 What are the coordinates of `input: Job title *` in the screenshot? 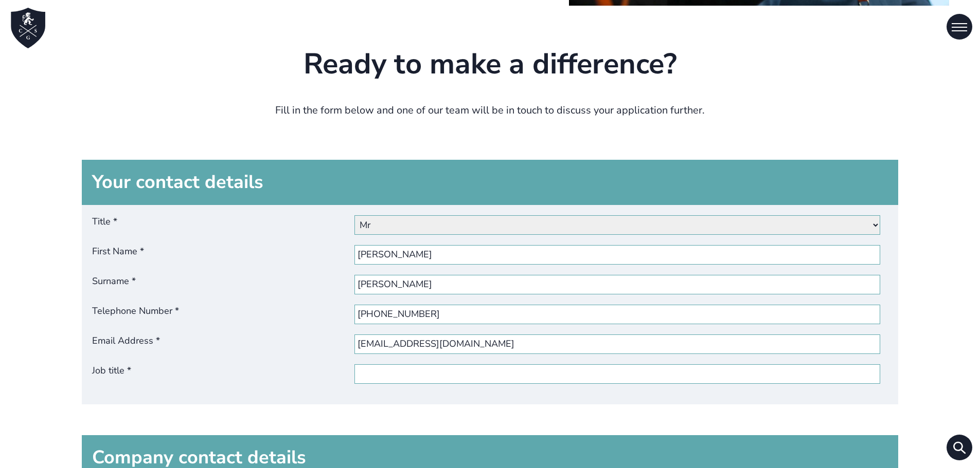 It's located at (617, 374).